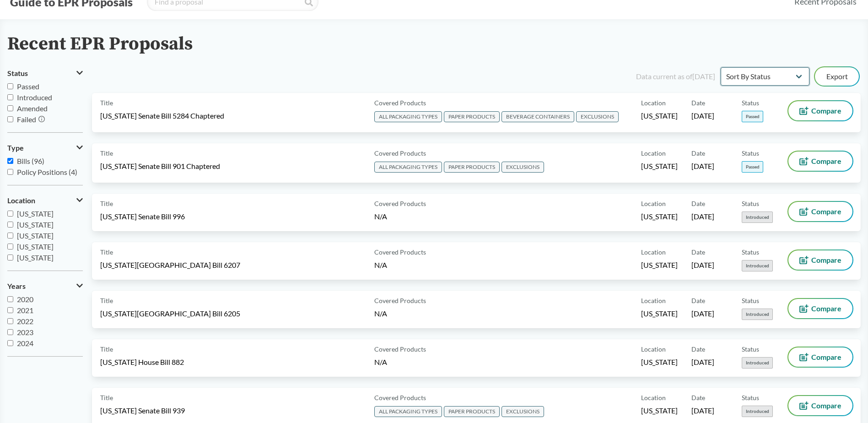 The width and height of the screenshot is (868, 423). What do you see at coordinates (45, 148) in the screenshot?
I see `button: Type` at bounding box center [45, 148].